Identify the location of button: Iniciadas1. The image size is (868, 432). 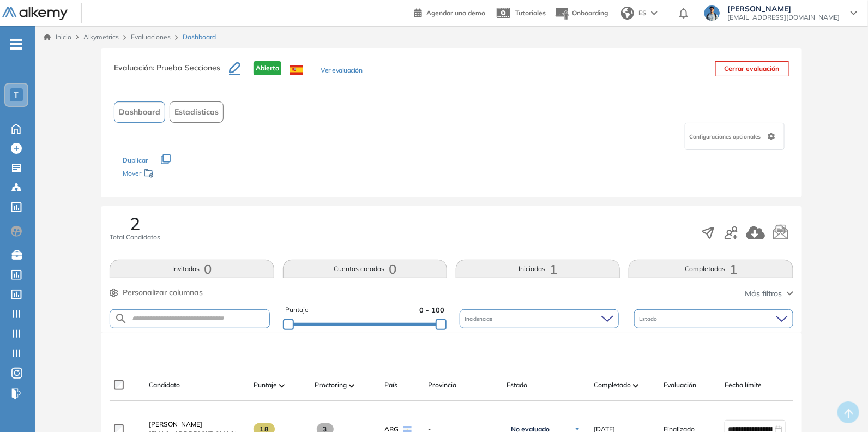
(537, 269).